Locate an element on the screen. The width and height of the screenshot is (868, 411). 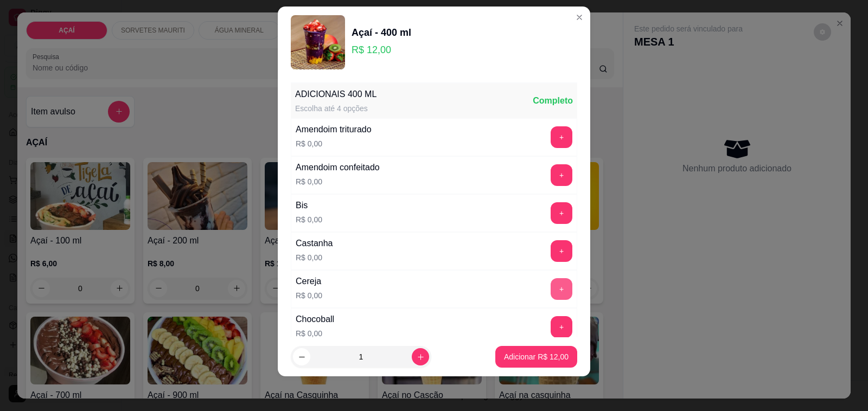
div: Açaí - 400 ml is located at coordinates (382, 32).